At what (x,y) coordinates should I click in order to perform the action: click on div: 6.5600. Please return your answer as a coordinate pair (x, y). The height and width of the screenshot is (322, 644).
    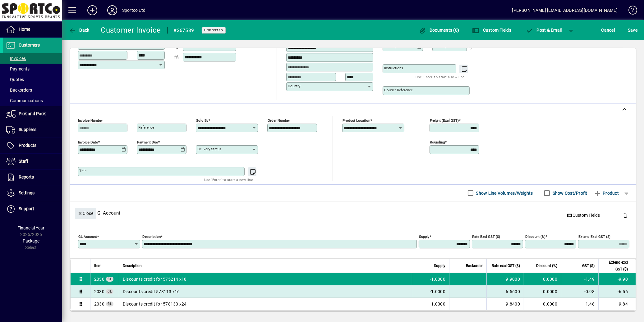
    Looking at the image, I should click on (505, 292).